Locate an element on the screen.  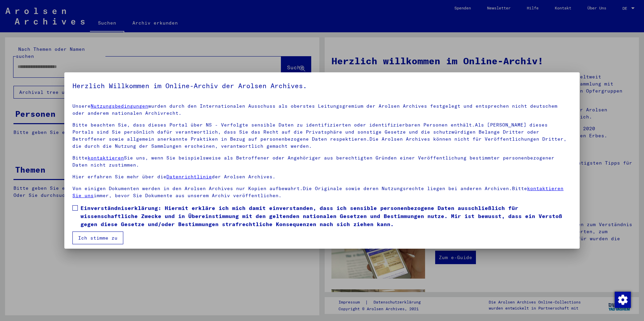
img: Zustimmung ändern is located at coordinates (623, 300).